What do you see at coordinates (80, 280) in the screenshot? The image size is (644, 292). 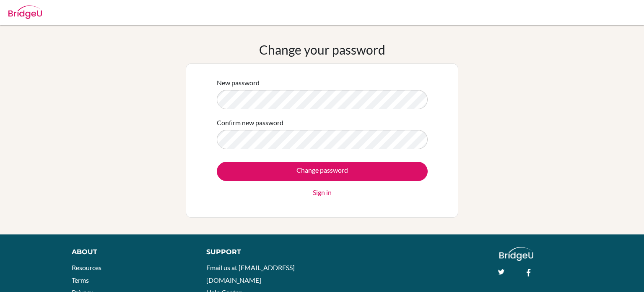 I see `a: Terms` at bounding box center [80, 280].